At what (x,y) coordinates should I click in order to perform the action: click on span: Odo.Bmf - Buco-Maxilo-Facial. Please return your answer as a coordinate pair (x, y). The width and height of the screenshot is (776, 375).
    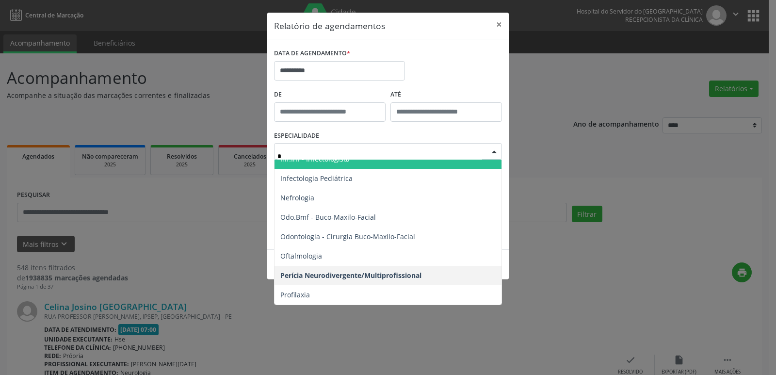
    Looking at the image, I should click on (328, 217).